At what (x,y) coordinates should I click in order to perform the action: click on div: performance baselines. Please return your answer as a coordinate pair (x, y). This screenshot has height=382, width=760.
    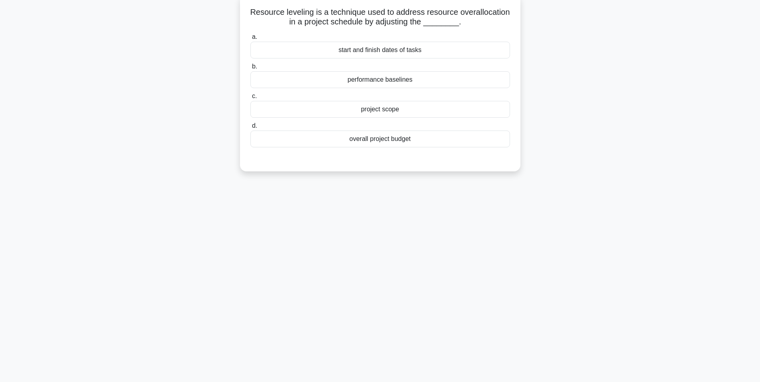
    Looking at the image, I should click on (380, 80).